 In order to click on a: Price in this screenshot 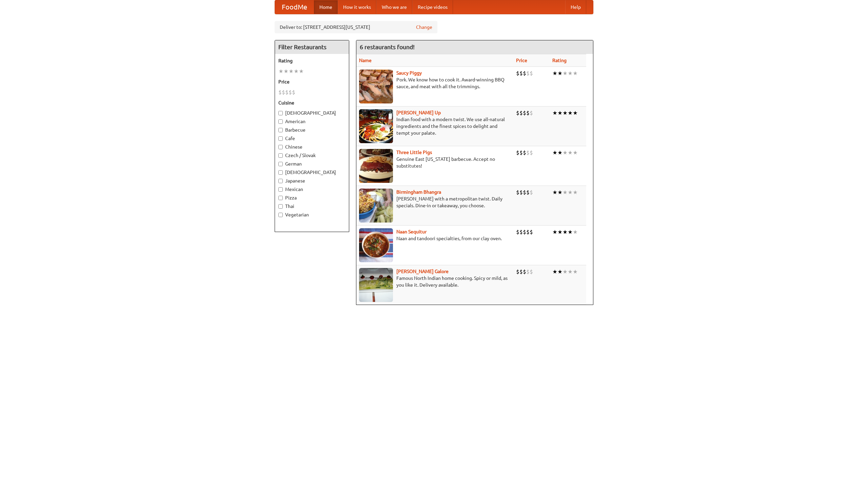, I will do `click(521, 60)`.